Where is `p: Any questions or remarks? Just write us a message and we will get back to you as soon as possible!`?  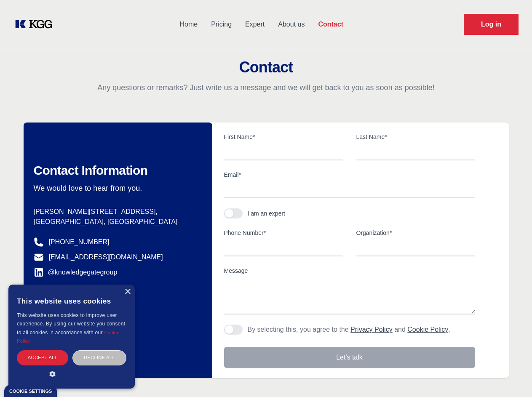
p: Any questions or remarks? Just write us a message and we will get back to you as soon as possible! is located at coordinates (266, 88).